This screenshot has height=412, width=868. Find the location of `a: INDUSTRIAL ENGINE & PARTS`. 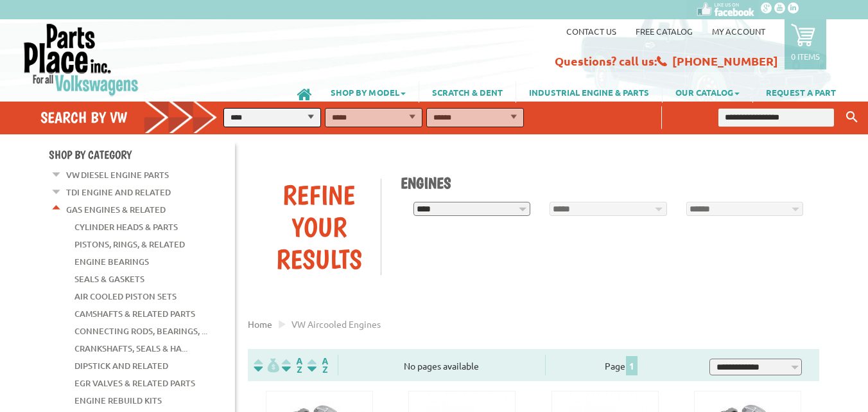

a: INDUSTRIAL ENGINE & PARTS is located at coordinates (589, 92).